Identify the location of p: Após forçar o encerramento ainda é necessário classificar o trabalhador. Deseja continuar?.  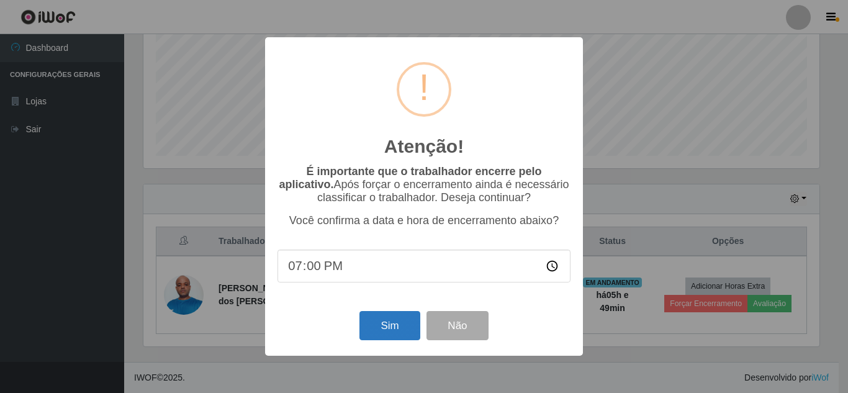
(424, 184).